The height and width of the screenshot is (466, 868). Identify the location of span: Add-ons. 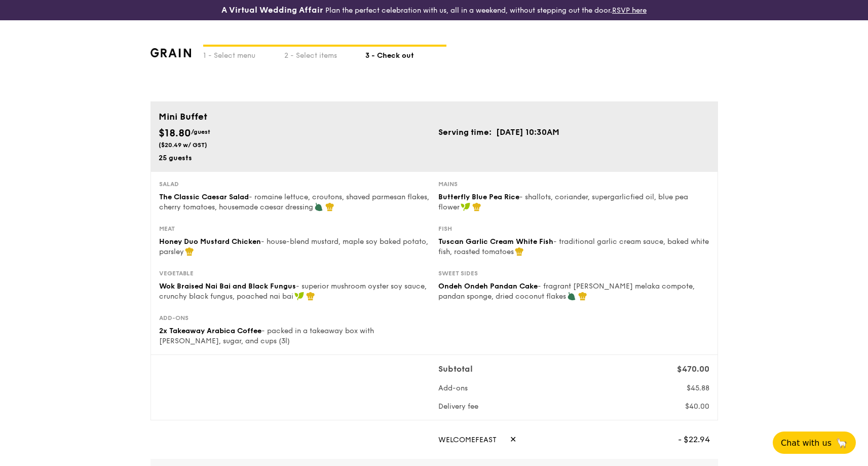
(453, 388).